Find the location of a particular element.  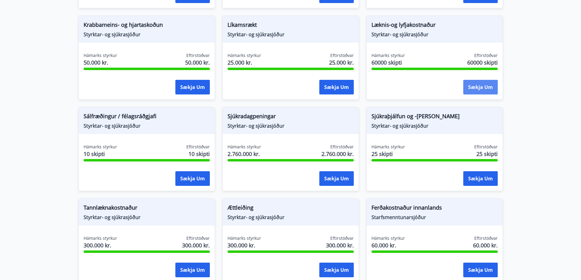

span: Sjúkradagpeningar is located at coordinates (291, 117).